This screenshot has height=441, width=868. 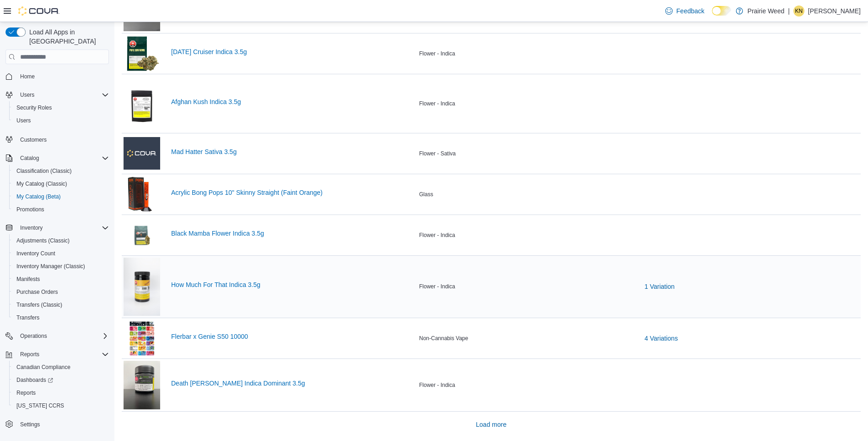 I want to click on button: Settings, so click(x=57, y=424).